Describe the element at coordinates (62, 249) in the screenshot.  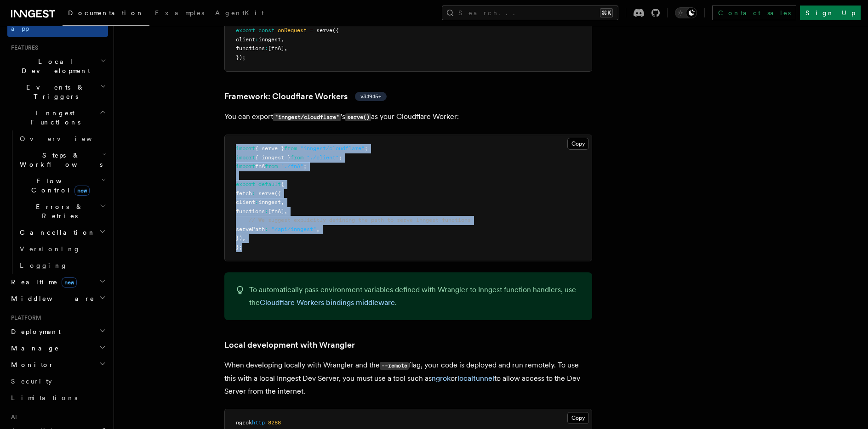
I see `a: Versioning` at that location.